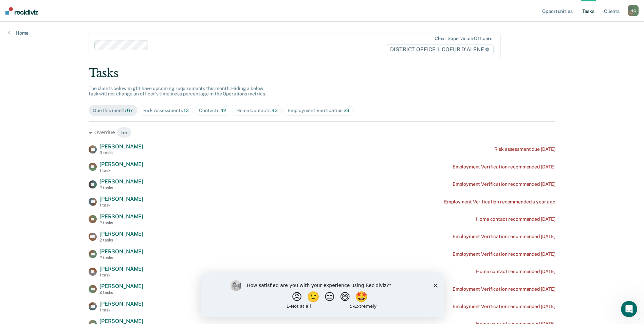 The width and height of the screenshot is (644, 324). What do you see at coordinates (346, 110) in the screenshot?
I see `span: 23` at bounding box center [346, 110].